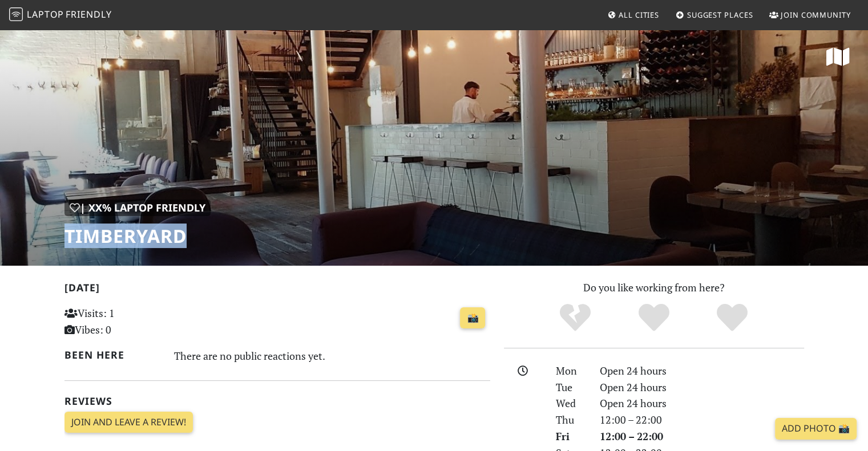  I want to click on p: Do you like working from here?, so click(654, 288).